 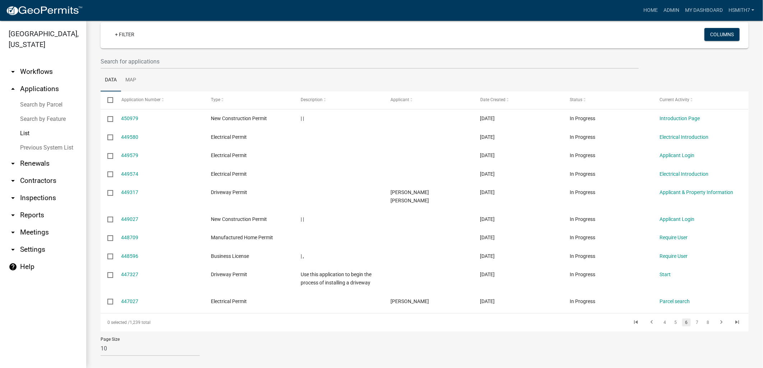 I want to click on span: Application Number, so click(x=141, y=100).